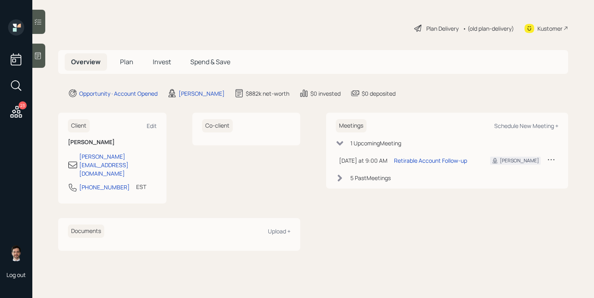 This screenshot has height=298, width=594. What do you see at coordinates (371, 178) in the screenshot?
I see `div: 5 Past Meeting s` at bounding box center [371, 178].